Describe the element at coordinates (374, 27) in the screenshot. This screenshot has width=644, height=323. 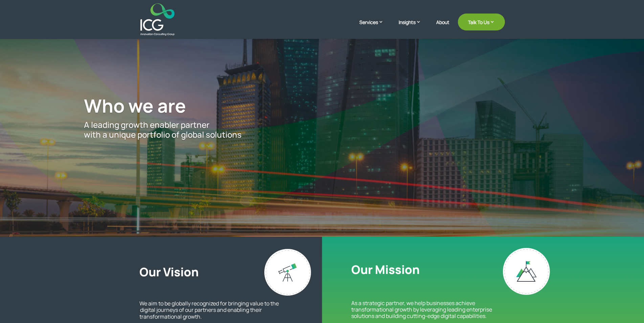
I see `a: Services` at that location.